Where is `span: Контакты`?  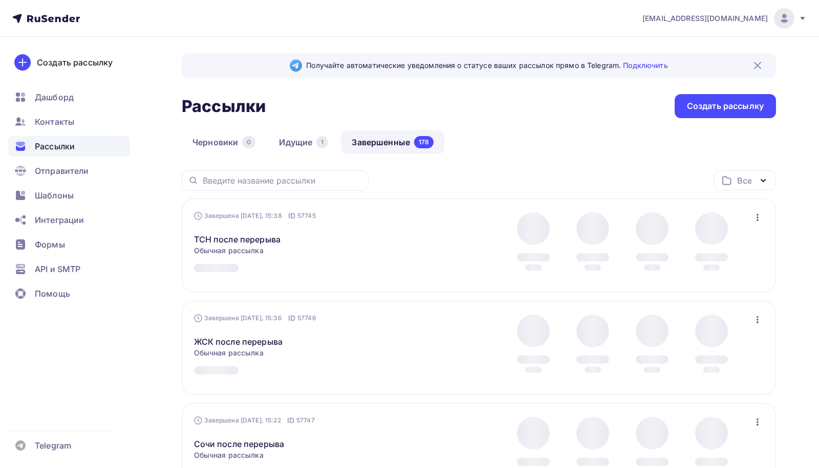 span: Контакты is located at coordinates (54, 122).